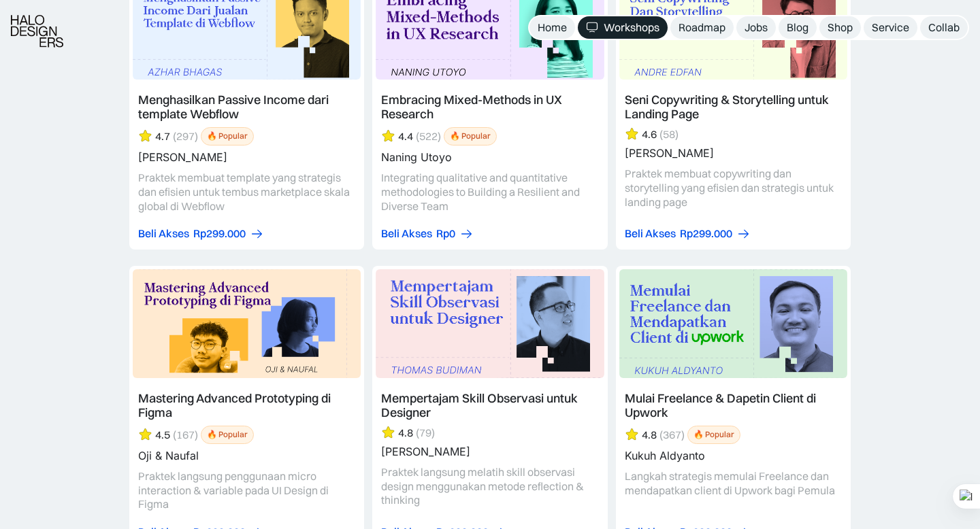 This screenshot has width=980, height=529. What do you see at coordinates (446, 233) in the screenshot?
I see `div: Rp0` at bounding box center [446, 233].